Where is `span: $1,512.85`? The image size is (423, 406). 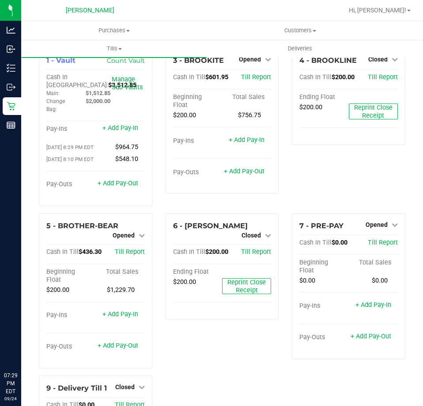
span: $1,512.85 is located at coordinates (98, 93).